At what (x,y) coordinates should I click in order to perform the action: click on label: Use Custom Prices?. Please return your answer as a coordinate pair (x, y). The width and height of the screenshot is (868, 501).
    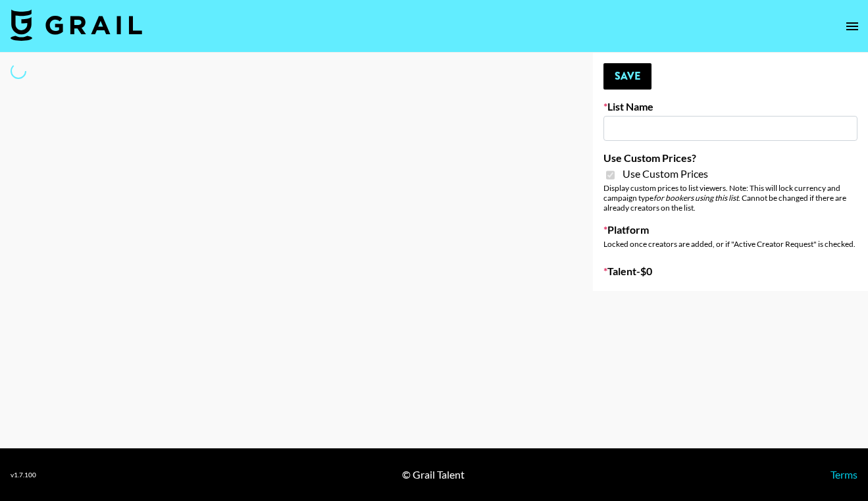
    Looking at the image, I should click on (730, 158).